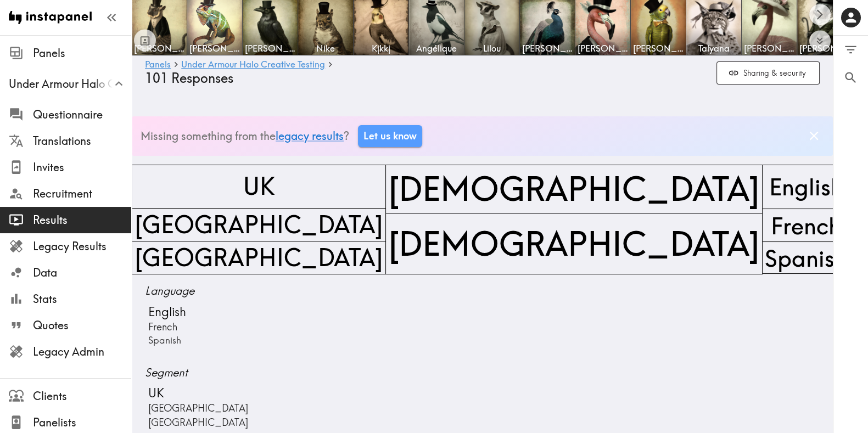 This screenshot has height=433, width=868. I want to click on span: Data, so click(82, 273).